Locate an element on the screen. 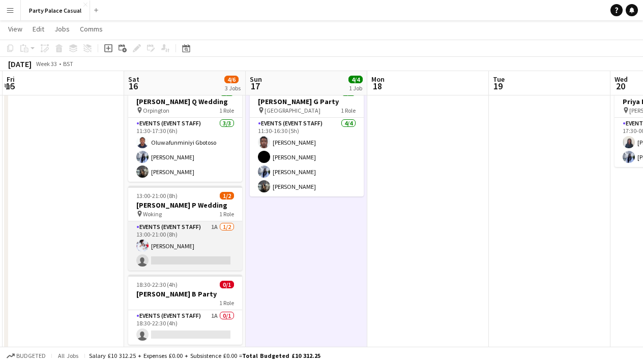 Image resolution: width=643 pixels, height=364 pixels. span: Sat is located at coordinates (134, 79).